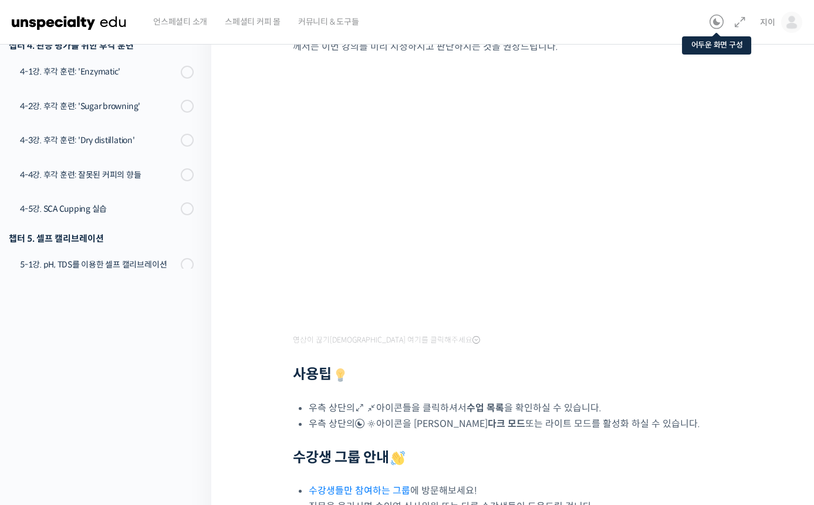 The width and height of the screenshot is (814, 505). What do you see at coordinates (99, 265) in the screenshot?
I see `div: 5-1강. pH, TDS를 이용한 셀프 캘리브레이션` at bounding box center [99, 265].